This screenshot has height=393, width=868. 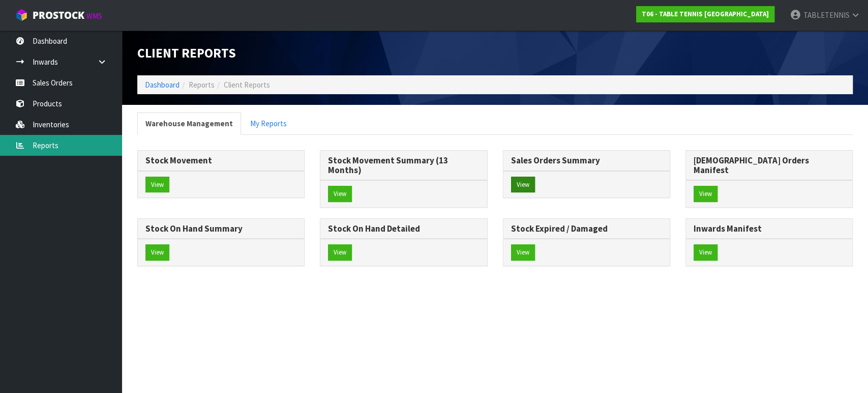 What do you see at coordinates (163, 84) in the screenshot?
I see `a: Dashboard` at bounding box center [163, 84].